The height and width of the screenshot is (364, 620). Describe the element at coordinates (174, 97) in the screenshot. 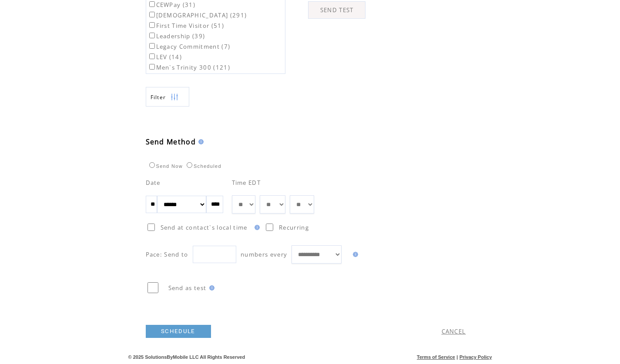

I see `img: filters.png` at that location.